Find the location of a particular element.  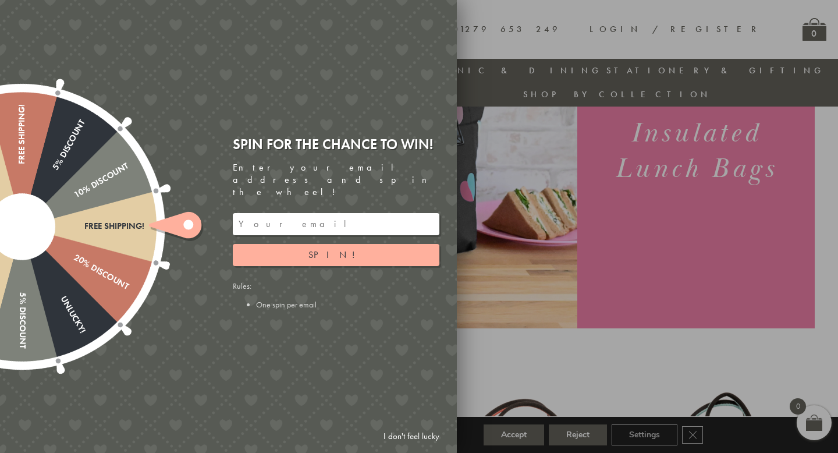

div: Unlucky! is located at coordinates (52, 279).